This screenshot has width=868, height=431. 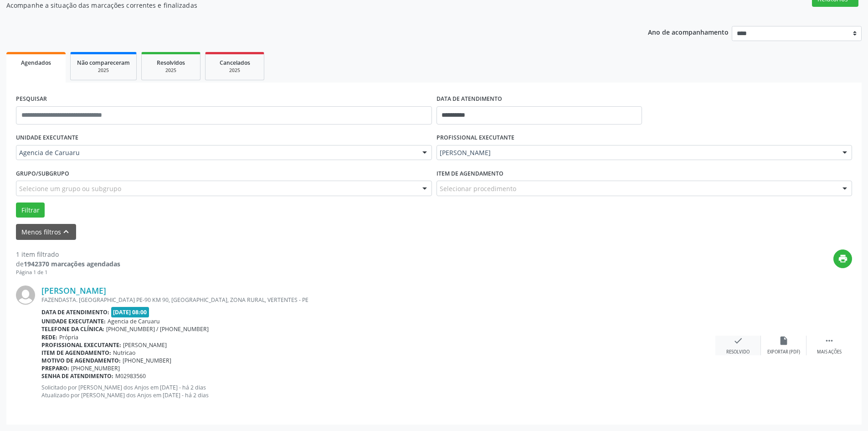 I want to click on label: UNIDADE EXECUTANTE, so click(x=47, y=138).